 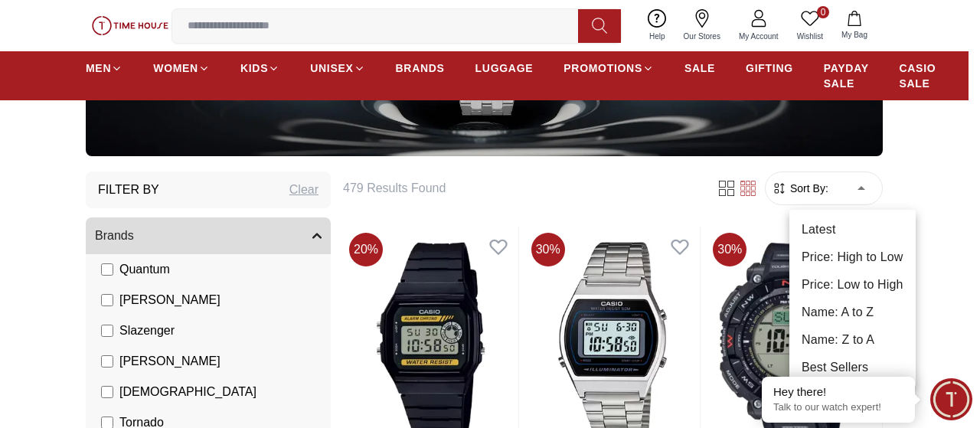 I want to click on div: Chat Widget, so click(x=950, y=398).